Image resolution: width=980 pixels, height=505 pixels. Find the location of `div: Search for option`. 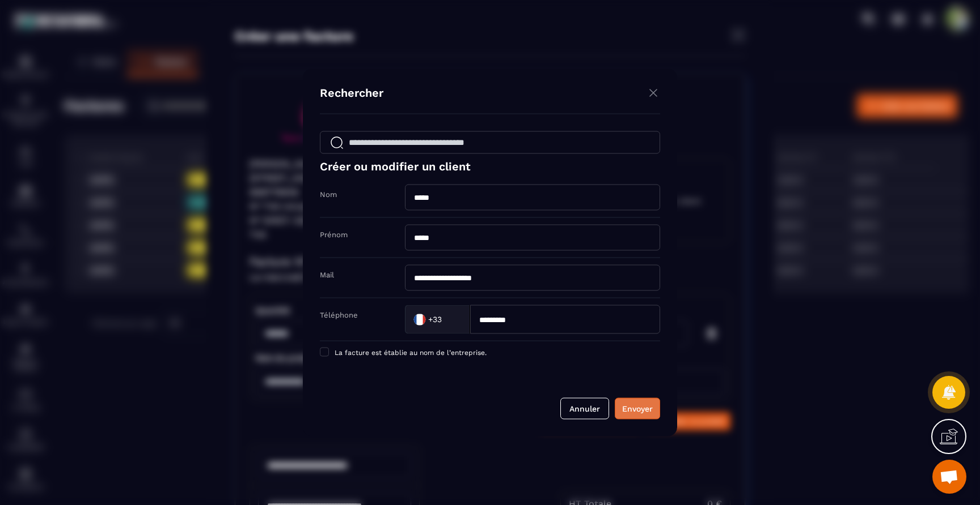

div: Search for option is located at coordinates (437, 319).